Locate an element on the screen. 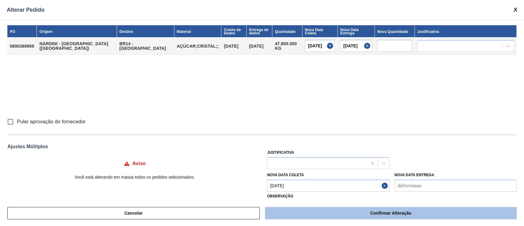 The height and width of the screenshot is (226, 524). font: Cancelar is located at coordinates (133, 213).